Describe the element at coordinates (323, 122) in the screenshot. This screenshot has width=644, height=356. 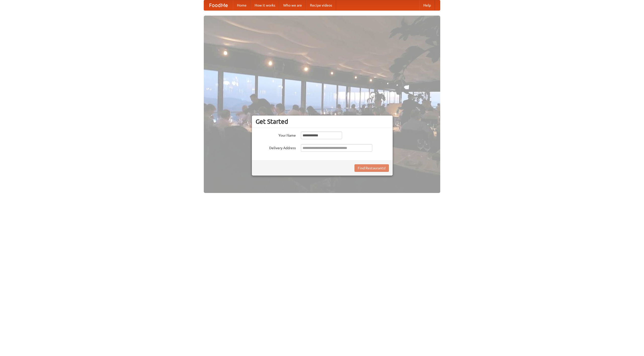
I see `h3: Get Started` at that location.